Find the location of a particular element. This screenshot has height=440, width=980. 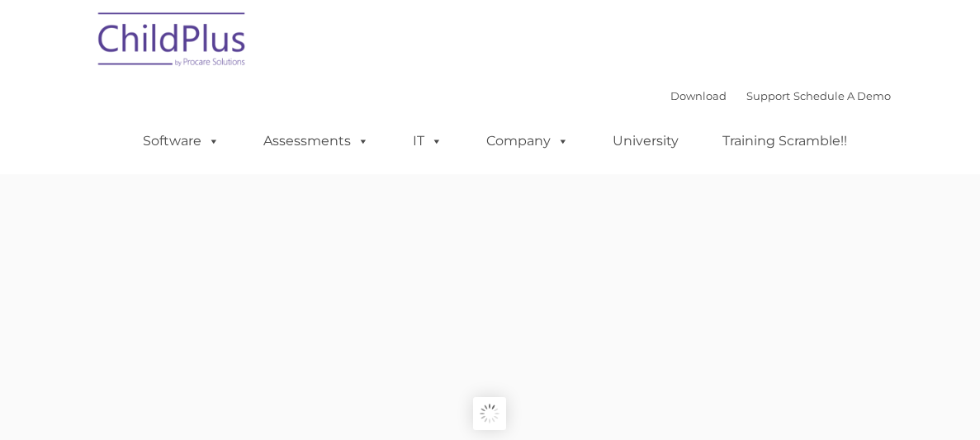

a: Company is located at coordinates (528, 141).